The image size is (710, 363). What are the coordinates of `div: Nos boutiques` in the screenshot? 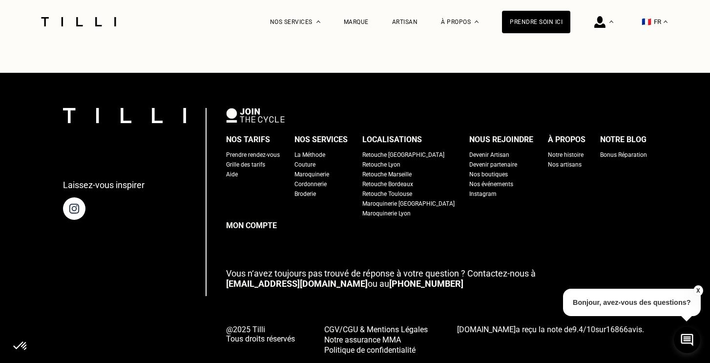 It's located at (488, 174).